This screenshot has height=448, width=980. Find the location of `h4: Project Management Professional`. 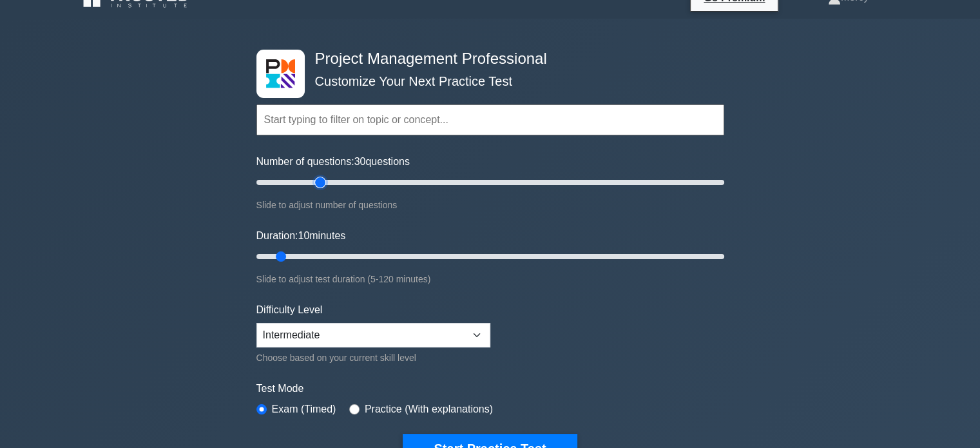

h4: Project Management Professional is located at coordinates (485, 59).